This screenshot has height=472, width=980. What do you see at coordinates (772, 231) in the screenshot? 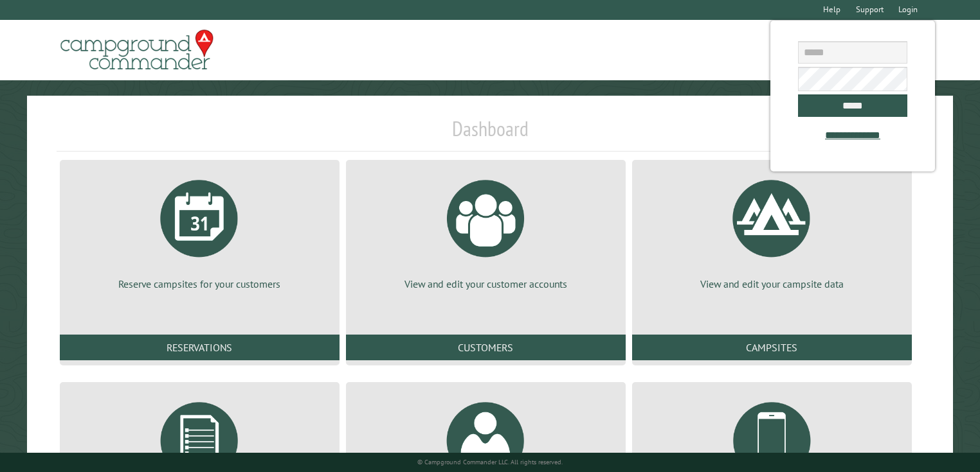
I see `a: View and edit your campsite data` at bounding box center [772, 231].